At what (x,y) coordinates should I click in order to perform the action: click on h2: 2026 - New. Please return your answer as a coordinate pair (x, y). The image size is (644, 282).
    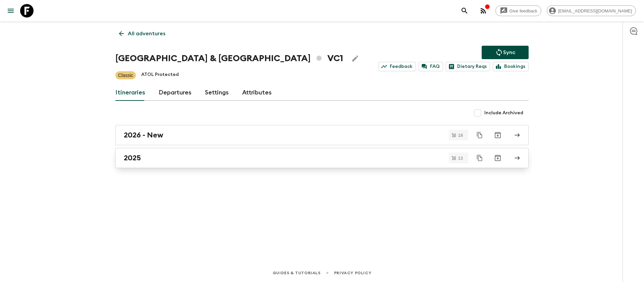
    Looking at the image, I should click on (144, 135).